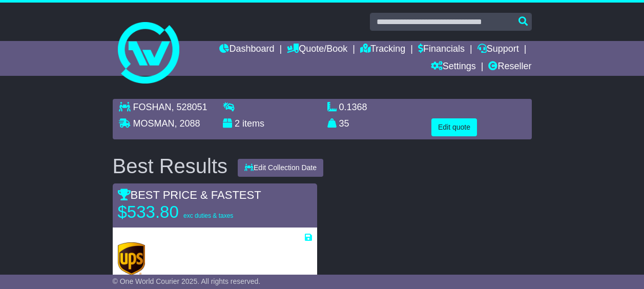  I want to click on button: Edit quote, so click(454, 127).